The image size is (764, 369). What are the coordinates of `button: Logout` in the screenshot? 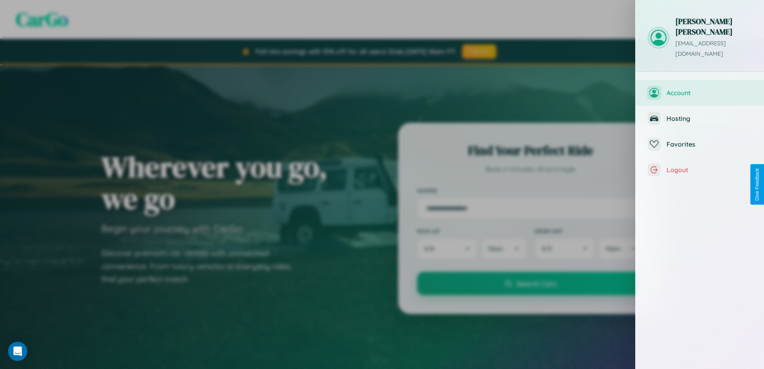 It's located at (700, 170).